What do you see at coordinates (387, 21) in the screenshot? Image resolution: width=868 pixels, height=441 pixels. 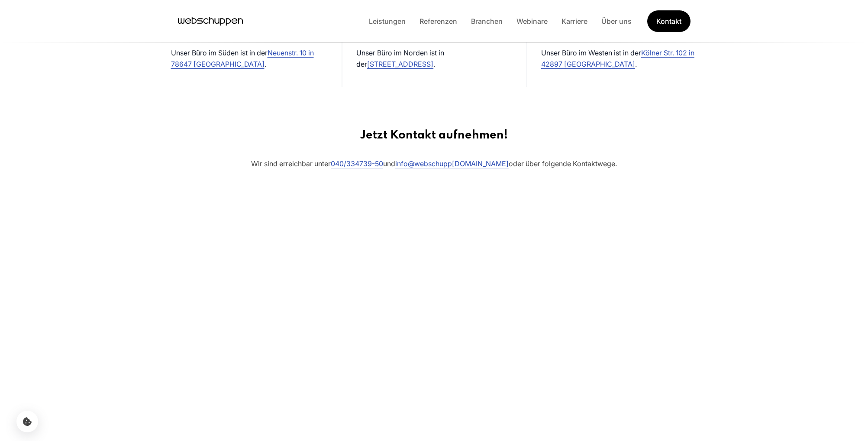 I see `a: Leistungen` at bounding box center [387, 21].